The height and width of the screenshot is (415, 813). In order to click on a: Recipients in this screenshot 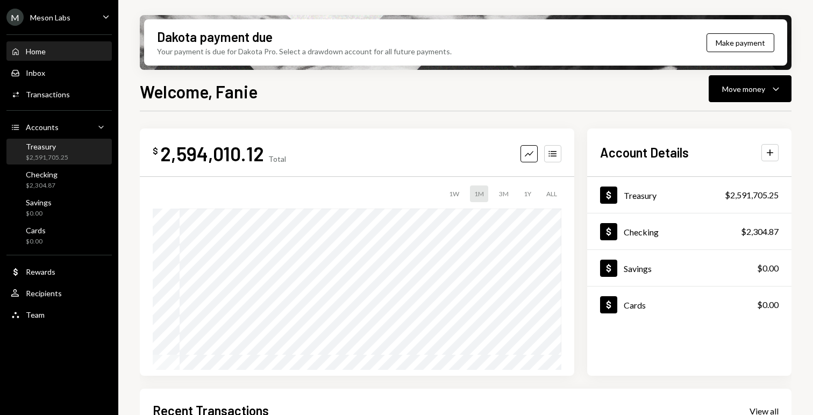, I will do `click(59, 293)`.